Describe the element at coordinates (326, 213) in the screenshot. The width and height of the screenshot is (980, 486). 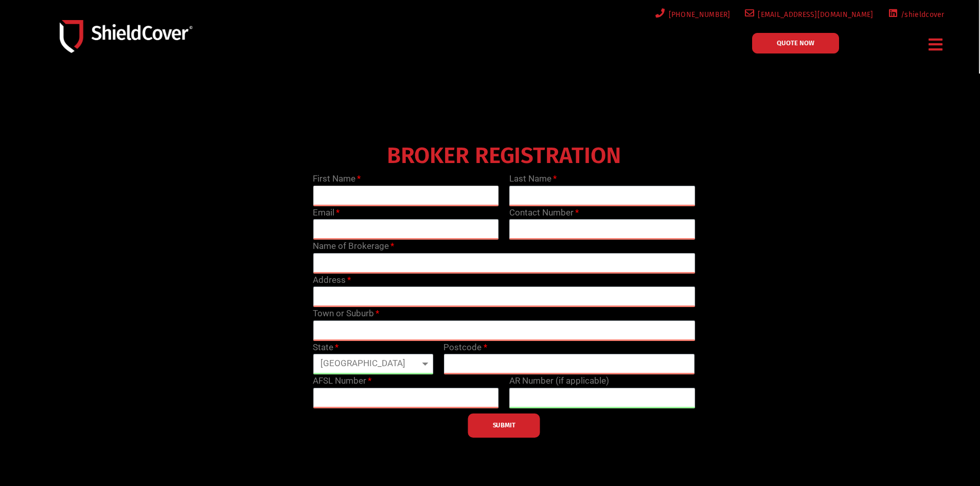
I see `label: Email` at that location.